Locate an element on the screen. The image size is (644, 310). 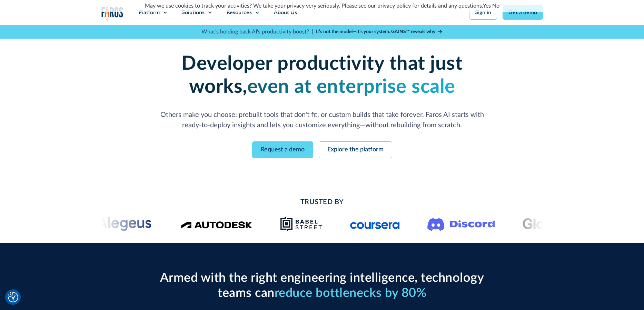
strong: Developer productivity that just works, is located at coordinates (322, 75).